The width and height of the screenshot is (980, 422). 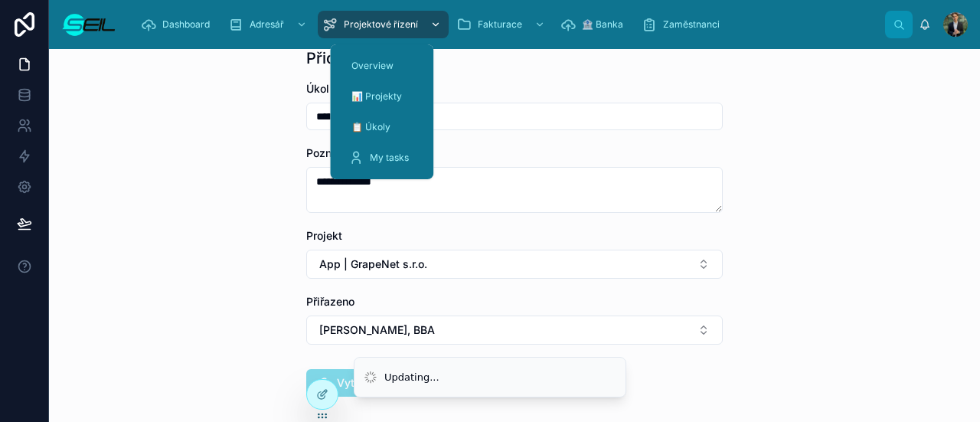 What do you see at coordinates (500, 24) in the screenshot?
I see `span: Fakturace` at bounding box center [500, 24].